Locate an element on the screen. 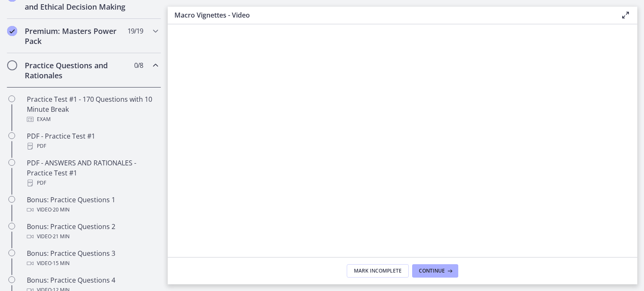 Image resolution: width=644 pixels, height=291 pixels. div: PDF - Practice Test #1 is located at coordinates (92, 142).